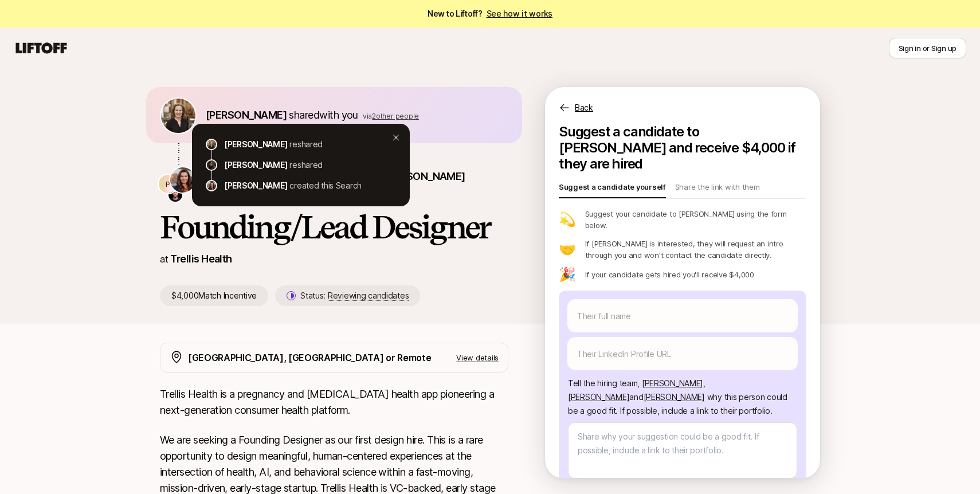  I want to click on img: Ryan Nabat, so click(175, 195).